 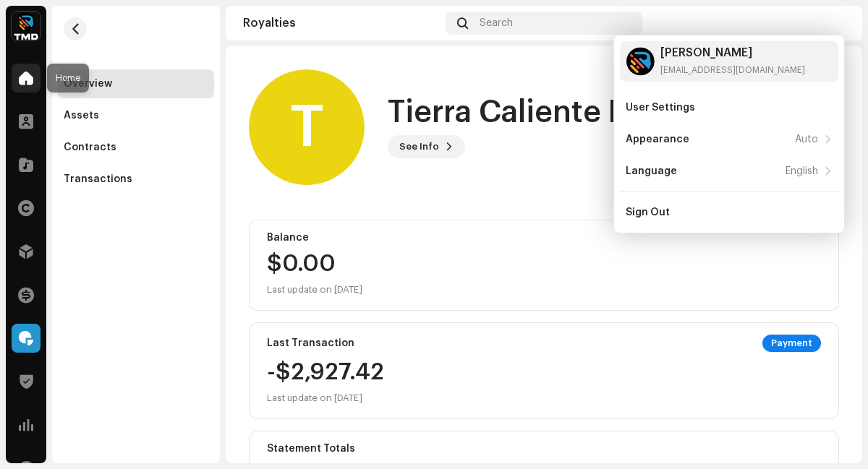 What do you see at coordinates (81, 116) in the screenshot?
I see `div: Assets` at bounding box center [81, 116].